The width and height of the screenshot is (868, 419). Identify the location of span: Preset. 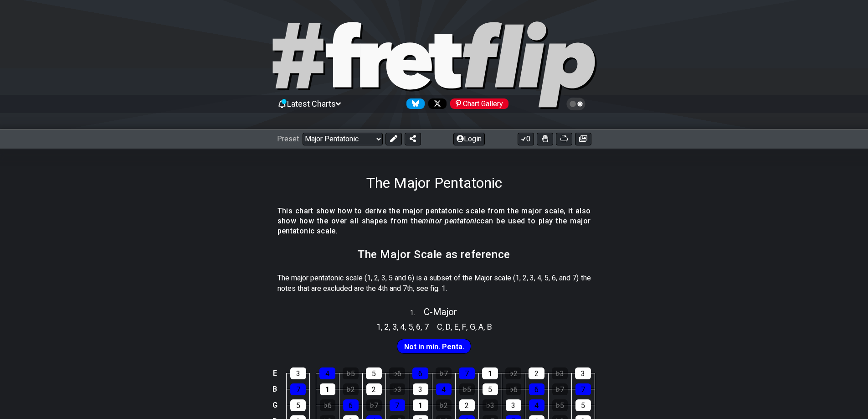
(288, 139).